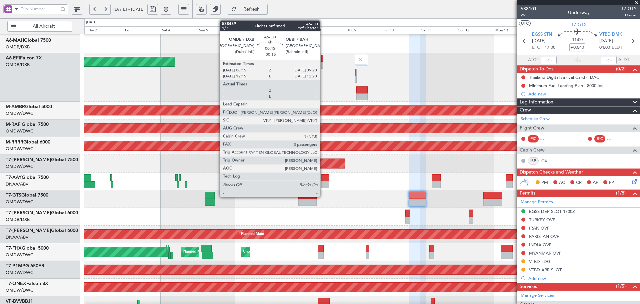 This screenshot has width=640, height=304. I want to click on div: Mon 6, so click(253, 30).